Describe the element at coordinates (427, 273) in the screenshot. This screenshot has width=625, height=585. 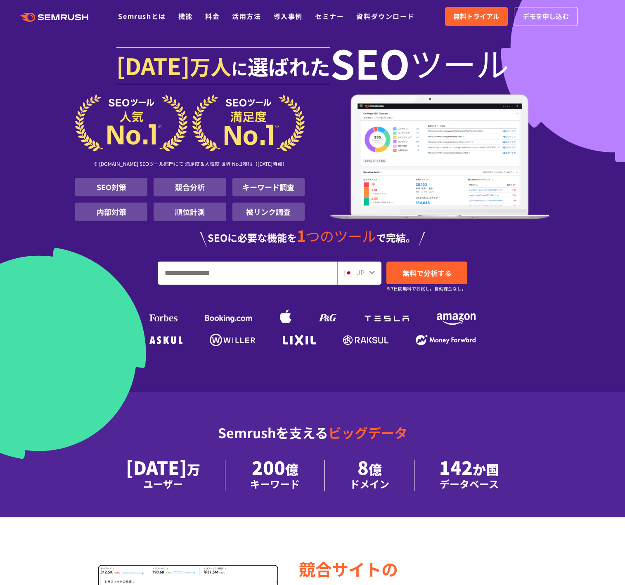
I see `span: 無料で分析する` at that location.